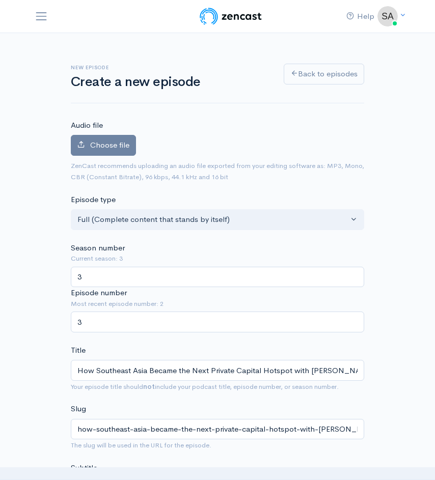 The height and width of the screenshot is (480, 435). Describe the element at coordinates (218, 370) in the screenshot. I see `input: What is the episode's title?` at that location.